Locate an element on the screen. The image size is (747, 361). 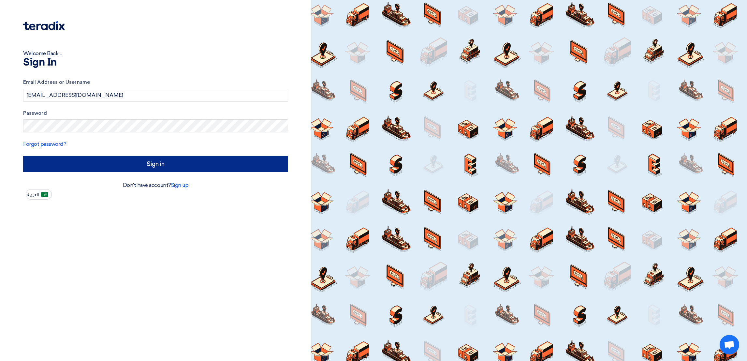
img: Teradix logo is located at coordinates (44, 26).